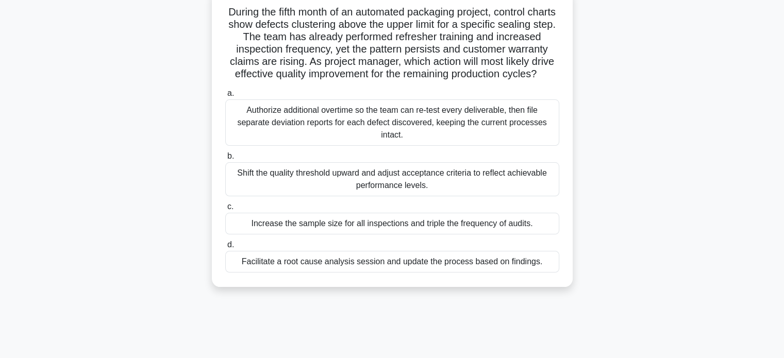 Image resolution: width=784 pixels, height=358 pixels. Describe the element at coordinates (392, 224) in the screenshot. I see `div: Increase the sample size for all inspections and triple the frequency of audits.` at that location.